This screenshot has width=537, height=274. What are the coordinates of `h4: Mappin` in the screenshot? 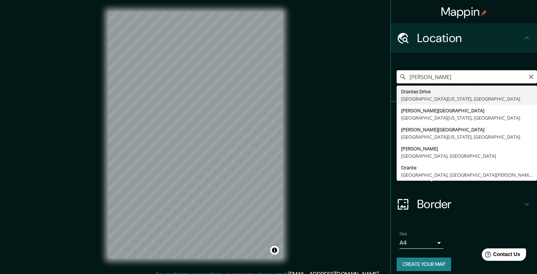 It's located at (464, 12).